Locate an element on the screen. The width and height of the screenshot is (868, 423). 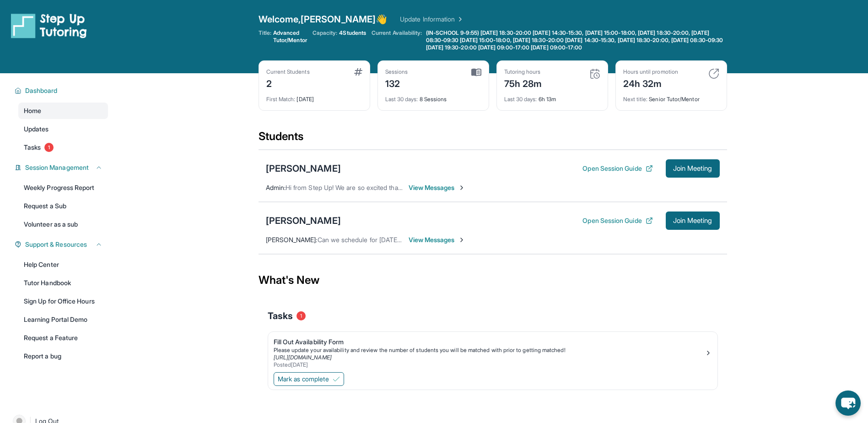
a: Sign Up for Office Hours is located at coordinates (63, 302).